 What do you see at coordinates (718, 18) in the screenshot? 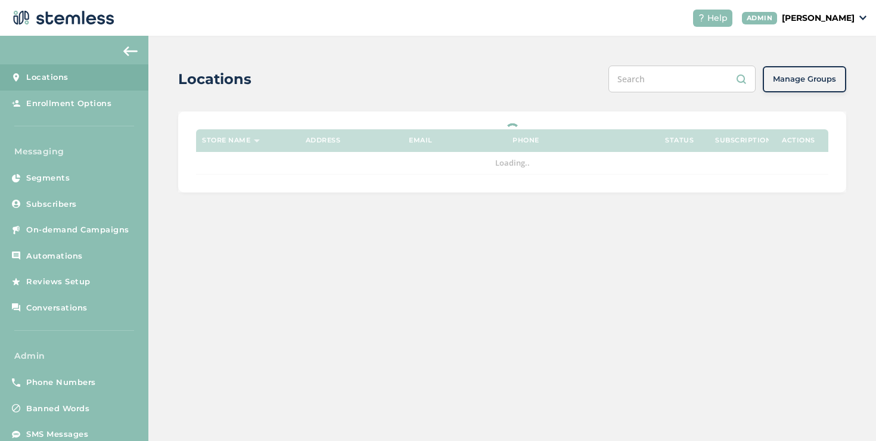
I see `span: Help` at bounding box center [718, 18].